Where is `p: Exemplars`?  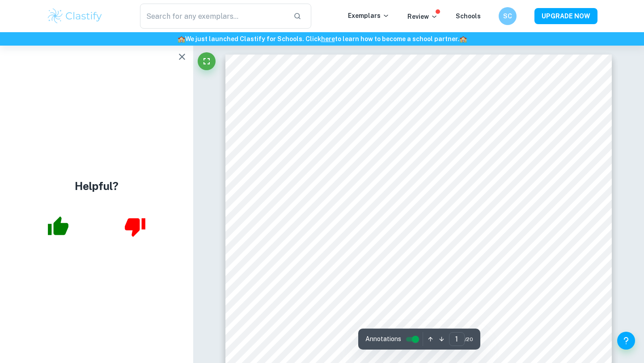 p: Exemplars is located at coordinates (368, 16).